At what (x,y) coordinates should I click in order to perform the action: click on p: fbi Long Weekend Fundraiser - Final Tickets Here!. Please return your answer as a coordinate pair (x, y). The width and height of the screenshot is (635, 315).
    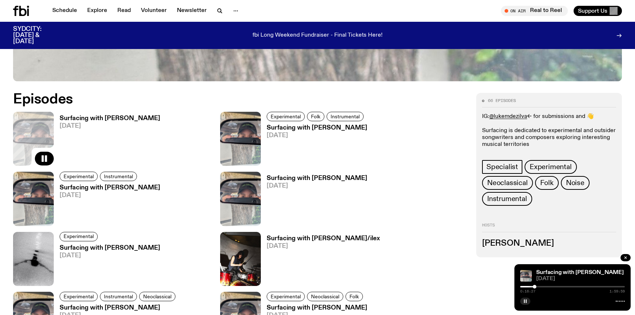
    Looking at the image, I should click on (317, 36).